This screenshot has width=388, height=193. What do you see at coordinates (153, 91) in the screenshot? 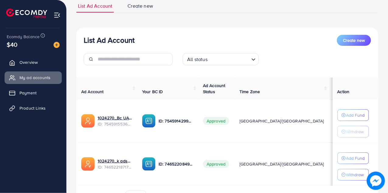
I see `span: Your BC ID` at bounding box center [153, 91].